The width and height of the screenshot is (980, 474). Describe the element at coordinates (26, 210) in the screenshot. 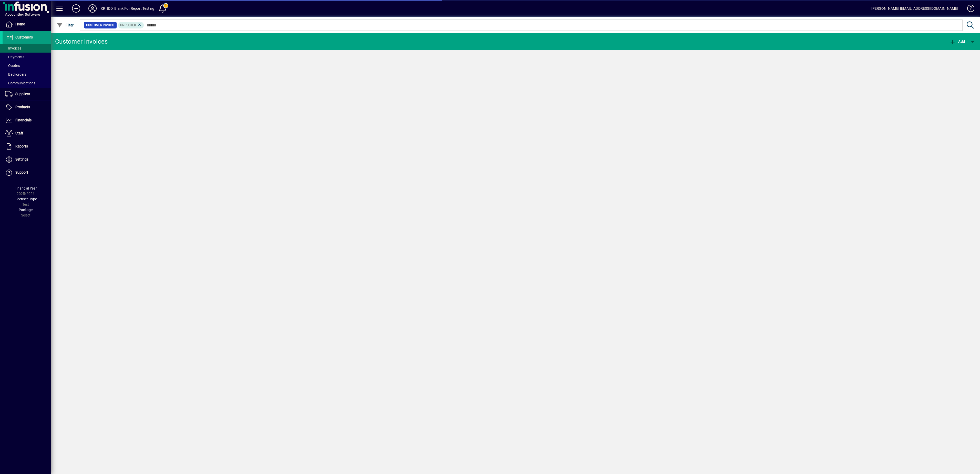

I see `span: Package` at that location.